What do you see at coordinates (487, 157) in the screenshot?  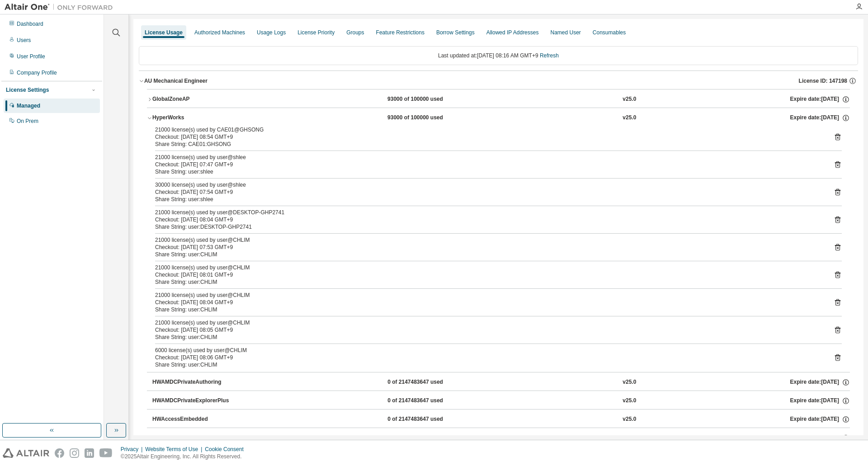 I see `div: 21000 license(s) used by user@shlee` at bounding box center [487, 157].